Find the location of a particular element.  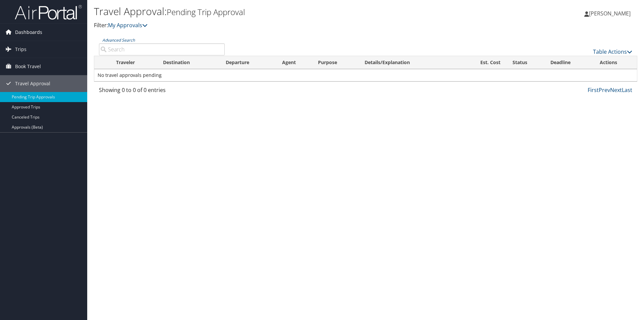

p: Filter: is located at coordinates (275, 25).